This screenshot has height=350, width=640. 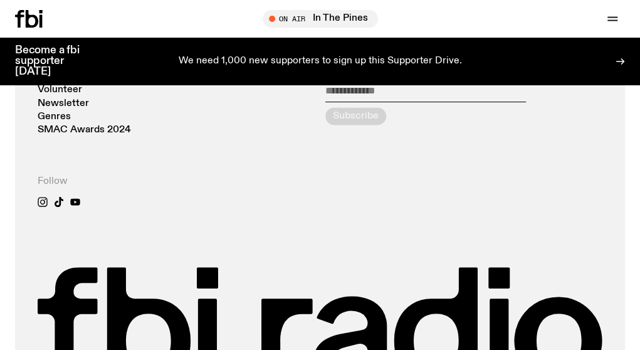 I want to click on h4: Follow, so click(x=104, y=181).